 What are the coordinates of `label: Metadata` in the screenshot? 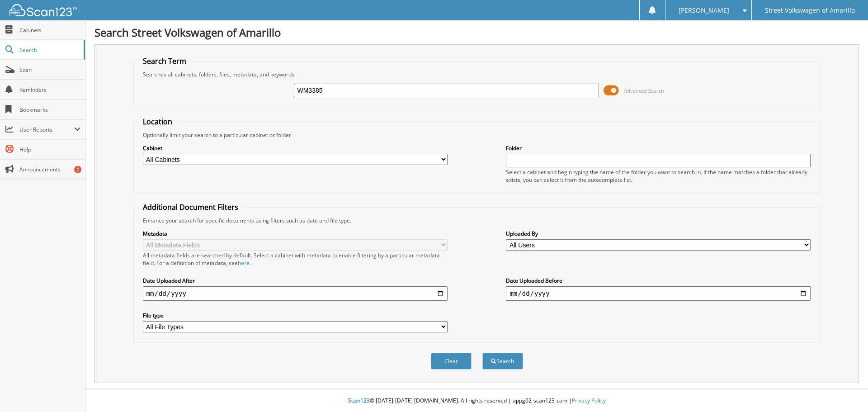 It's located at (295, 233).